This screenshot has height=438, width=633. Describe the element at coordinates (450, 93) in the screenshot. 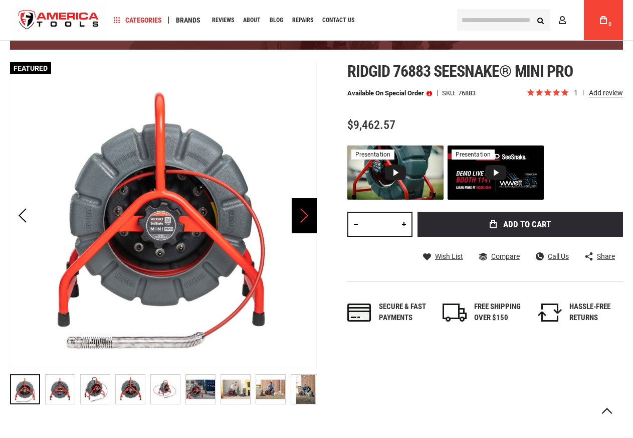

I see `strong: SKU` at that location.